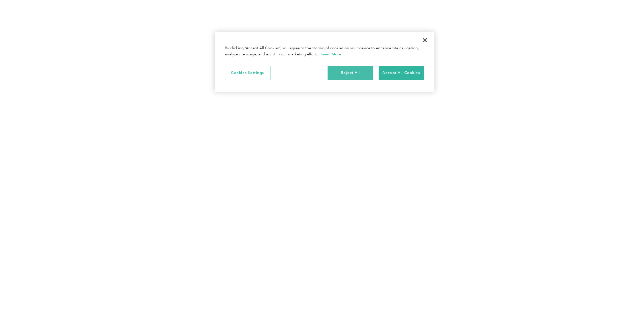 This screenshot has height=319, width=644. Describe the element at coordinates (330, 54) in the screenshot. I see `a: More information about your privacy, opens in a new tab` at that location.